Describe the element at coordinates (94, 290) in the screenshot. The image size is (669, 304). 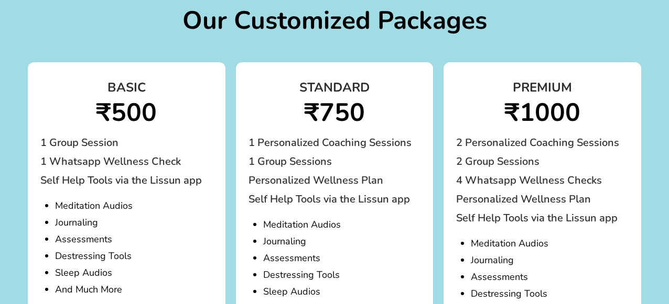
I see `li: And Much More` at that location.